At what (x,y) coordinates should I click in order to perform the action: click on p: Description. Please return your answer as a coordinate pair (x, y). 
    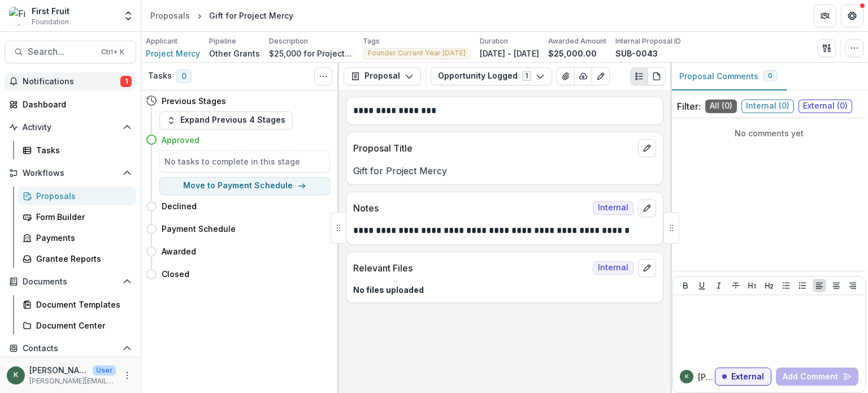
    Looking at the image, I should click on (288, 41).